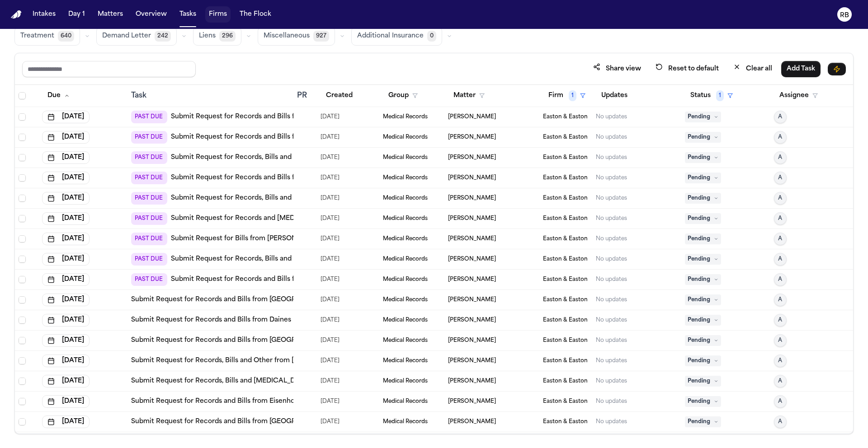 Image resolution: width=868 pixels, height=448 pixels. What do you see at coordinates (136, 36) in the screenshot?
I see `button: Demand Letter242` at bounding box center [136, 36].